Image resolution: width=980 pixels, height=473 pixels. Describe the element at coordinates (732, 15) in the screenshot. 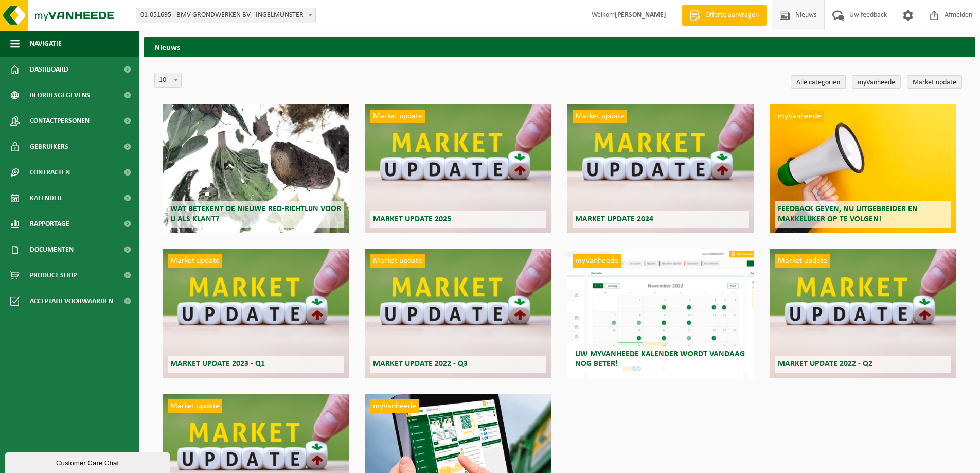

I see `span: Offerte aanvragen` at that location.